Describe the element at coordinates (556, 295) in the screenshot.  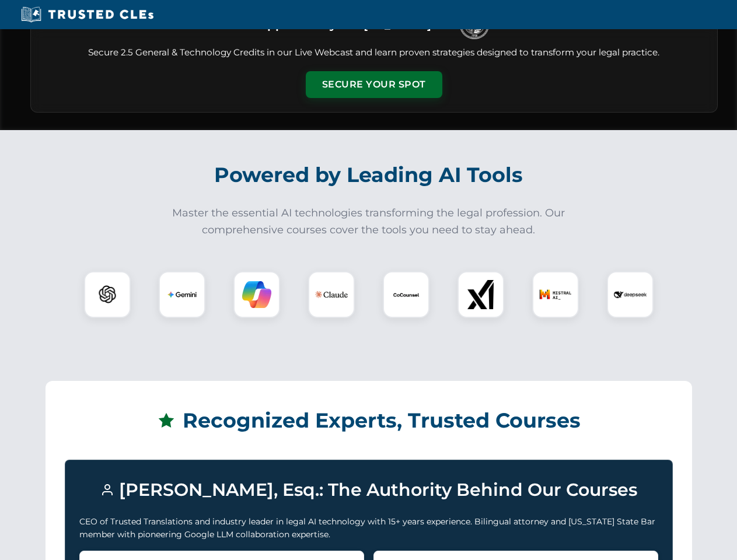
I see `div: Mistral AI` at that location.